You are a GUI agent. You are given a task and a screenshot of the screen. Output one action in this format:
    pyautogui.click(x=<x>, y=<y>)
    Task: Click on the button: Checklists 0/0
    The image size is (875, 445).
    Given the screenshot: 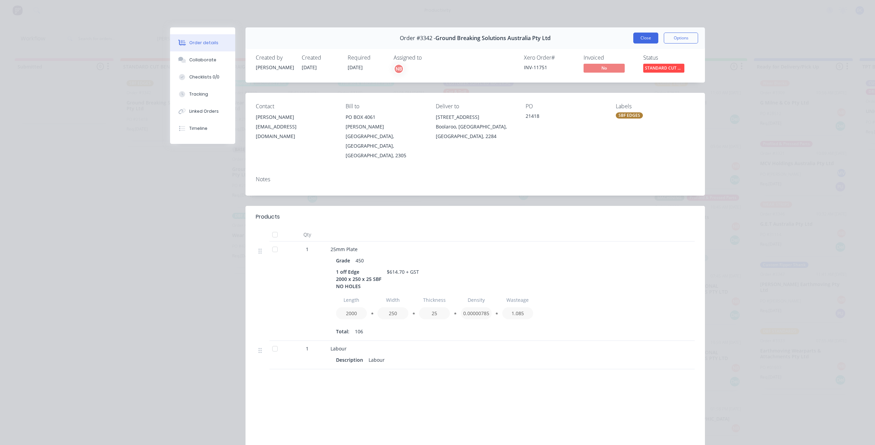 What is the action you would take?
    pyautogui.click(x=203, y=77)
    